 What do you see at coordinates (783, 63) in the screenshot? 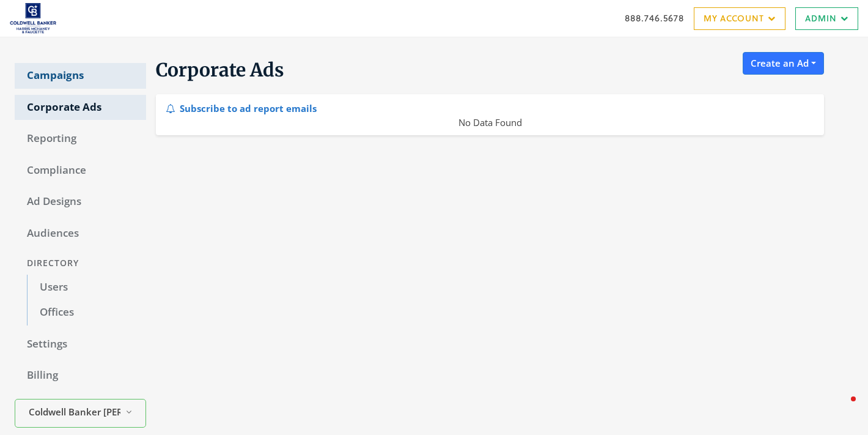
I see `button: Create an Ad` at bounding box center [783, 63].